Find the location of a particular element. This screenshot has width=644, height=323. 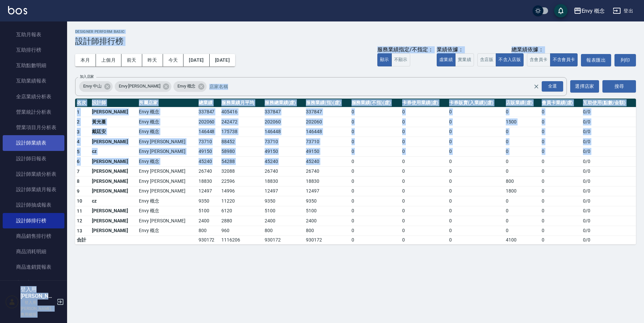

td: 800 is located at coordinates (283, 231).